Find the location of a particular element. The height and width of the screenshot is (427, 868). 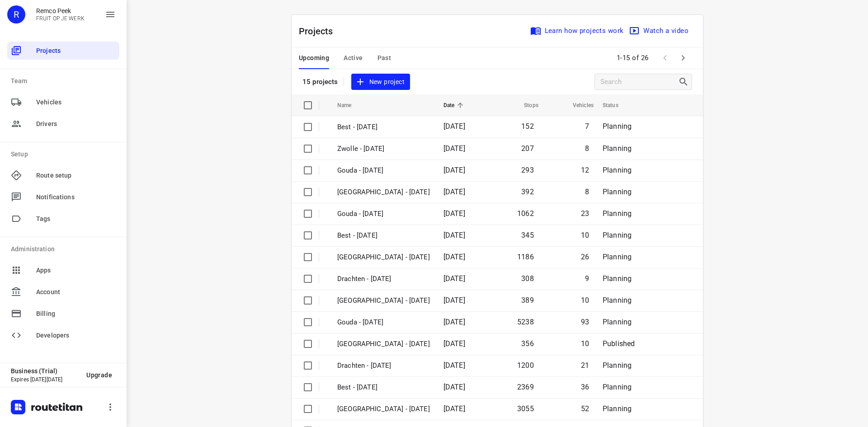

p: Remco Peek is located at coordinates (60, 11).